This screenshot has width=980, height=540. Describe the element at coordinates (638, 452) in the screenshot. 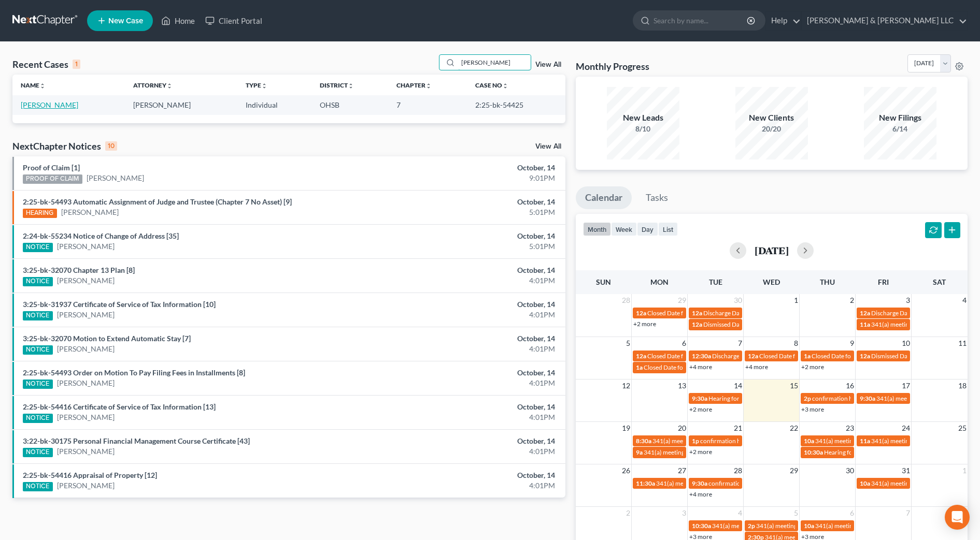

I see `span: 9a` at that location.